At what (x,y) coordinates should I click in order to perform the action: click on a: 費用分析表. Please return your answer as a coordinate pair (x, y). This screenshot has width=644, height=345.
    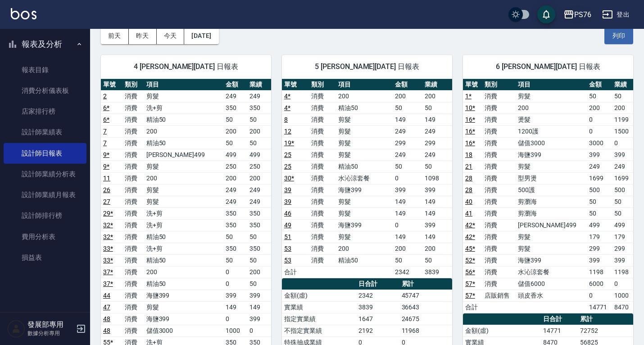
    Looking at the image, I should click on (45, 236).